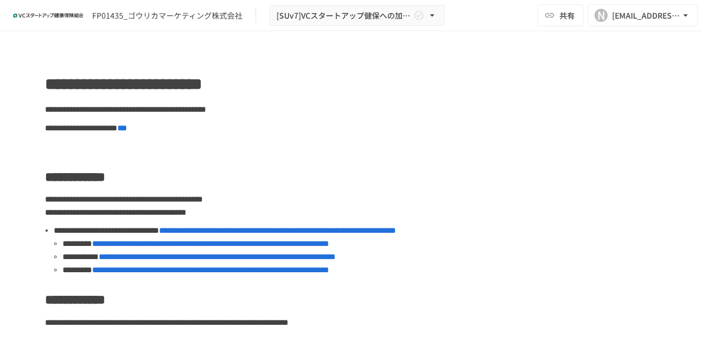 This screenshot has width=702, height=350. What do you see at coordinates (601, 15) in the screenshot?
I see `div: N` at bounding box center [601, 15].